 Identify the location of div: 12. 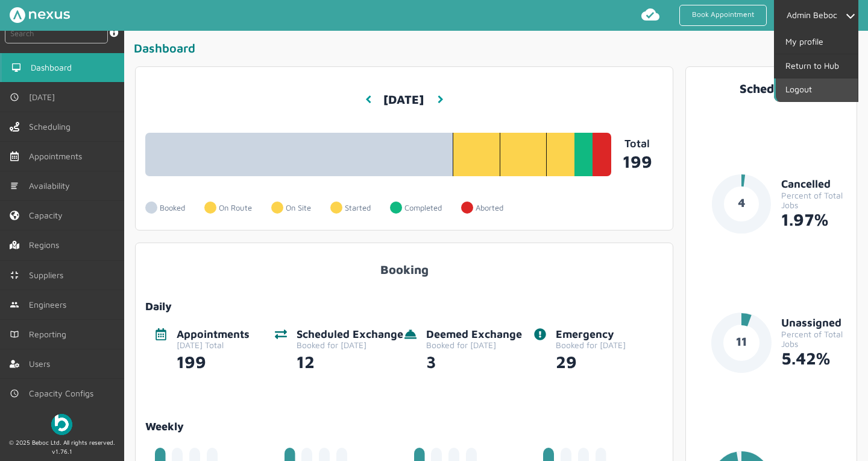
(350, 361).